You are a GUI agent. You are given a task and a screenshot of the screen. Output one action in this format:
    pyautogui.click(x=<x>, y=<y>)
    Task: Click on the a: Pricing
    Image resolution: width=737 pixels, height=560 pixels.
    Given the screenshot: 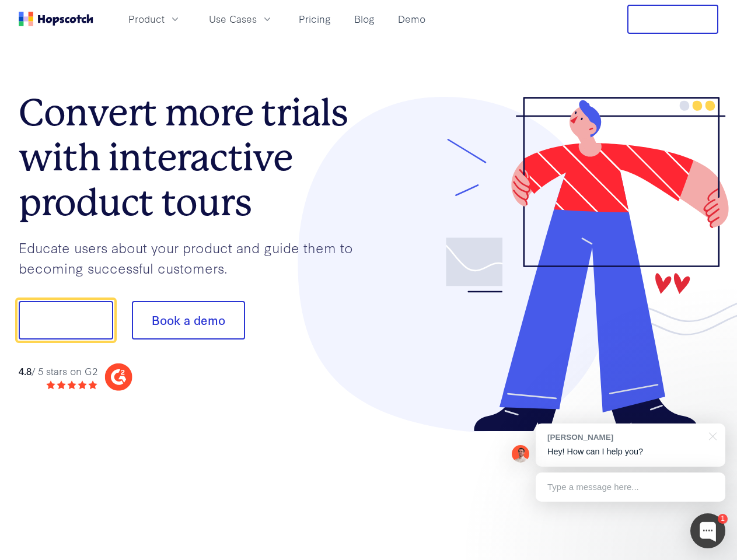 What is the action you would take?
    pyautogui.click(x=315, y=18)
    